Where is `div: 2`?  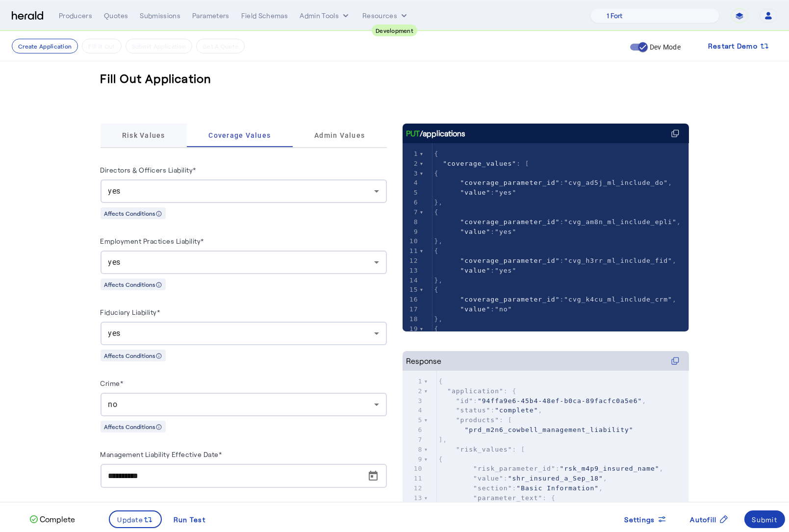
div: 2 is located at coordinates (411, 164).